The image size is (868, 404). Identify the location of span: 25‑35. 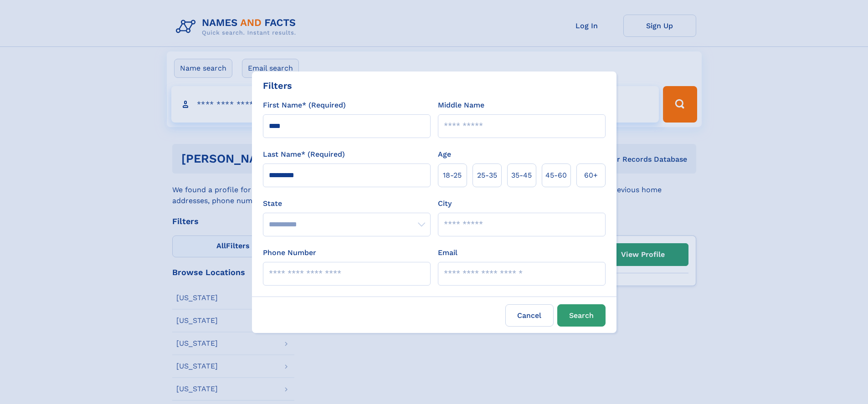
(487, 176).